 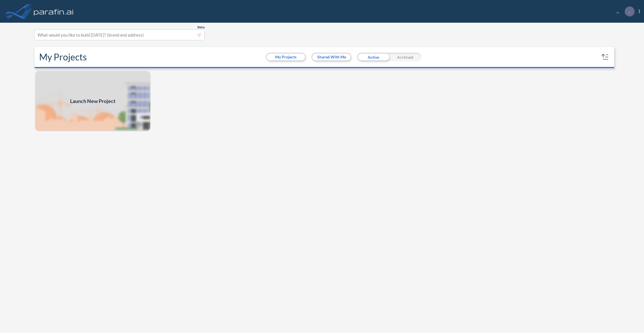 I want to click on button: Shared With Me, so click(x=331, y=57).